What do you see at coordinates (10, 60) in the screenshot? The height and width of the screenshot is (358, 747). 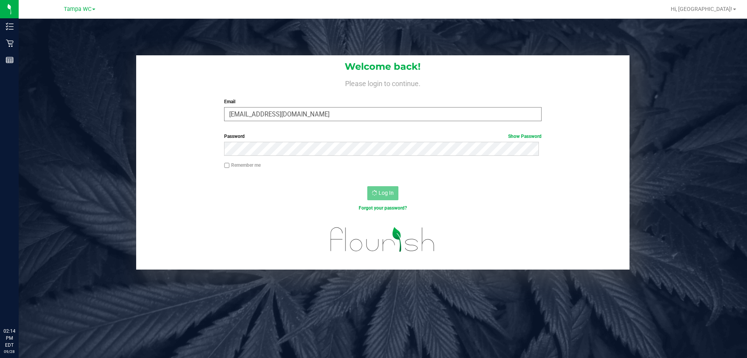 I see `inline-svg: Reports` at bounding box center [10, 60].